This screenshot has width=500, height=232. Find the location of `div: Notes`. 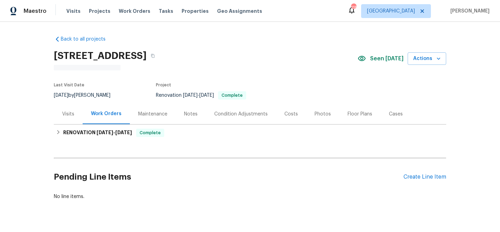

div: Notes is located at coordinates (190, 114).